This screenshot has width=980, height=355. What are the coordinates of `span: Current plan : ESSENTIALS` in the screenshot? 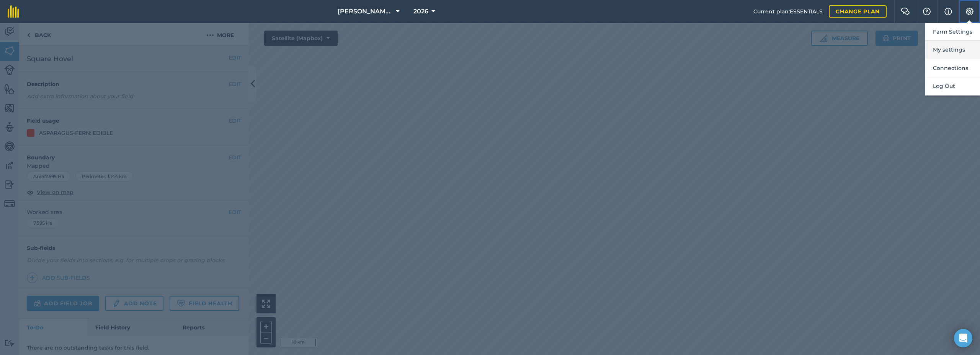 It's located at (787, 11).